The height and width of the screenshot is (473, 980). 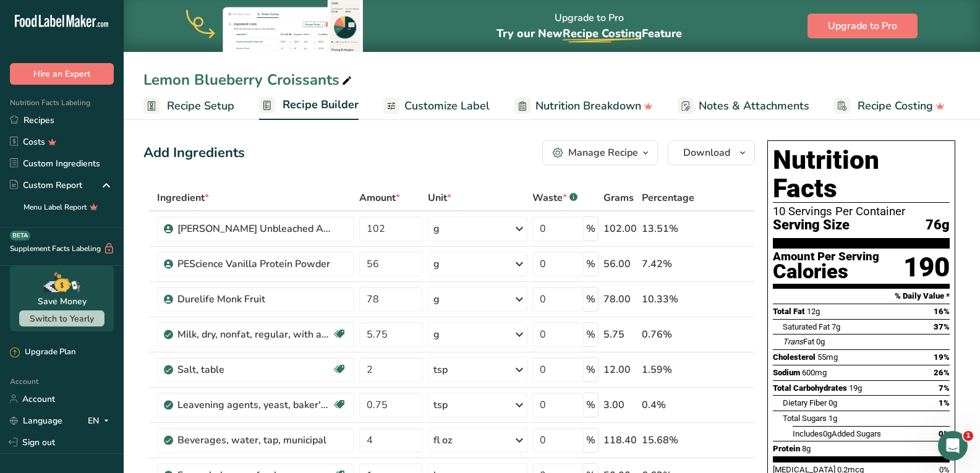 What do you see at coordinates (621, 264) in the screenshot?
I see `div: 56.00` at bounding box center [621, 264].